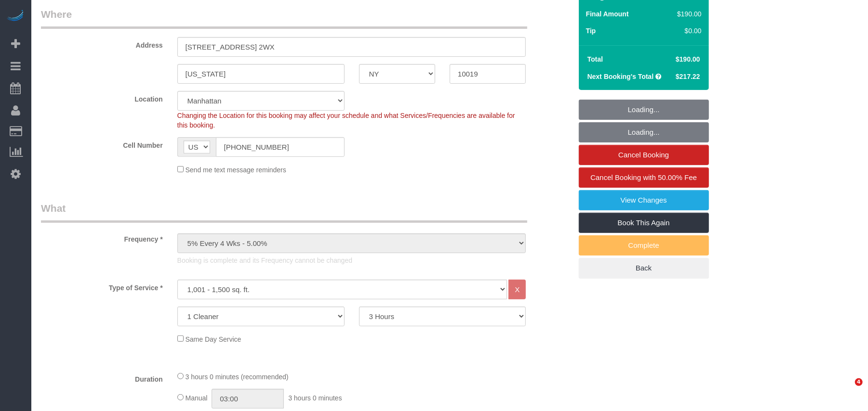 The height and width of the screenshot is (411, 868). Describe the element at coordinates (102, 377) in the screenshot. I see `label: Duration` at that location.